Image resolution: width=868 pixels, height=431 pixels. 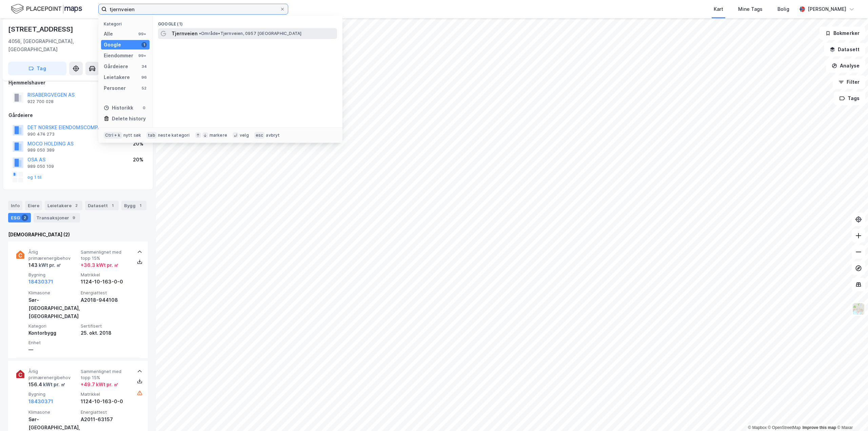 I want to click on div: 989 050 109, so click(x=41, y=167).